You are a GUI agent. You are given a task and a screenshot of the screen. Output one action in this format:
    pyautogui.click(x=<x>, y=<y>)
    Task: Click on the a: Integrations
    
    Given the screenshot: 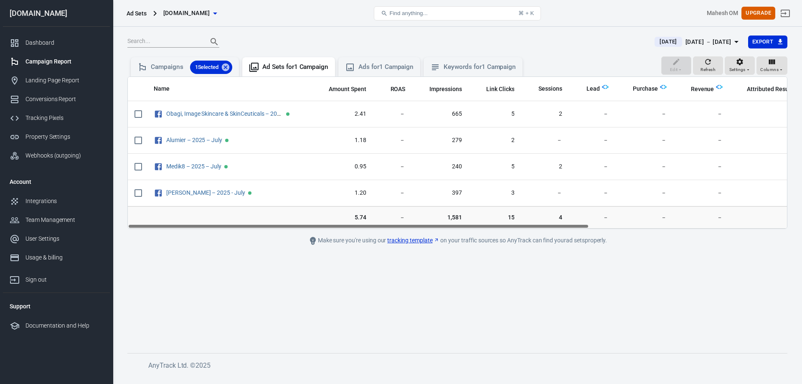 What is the action you would take?
    pyautogui.click(x=56, y=201)
    